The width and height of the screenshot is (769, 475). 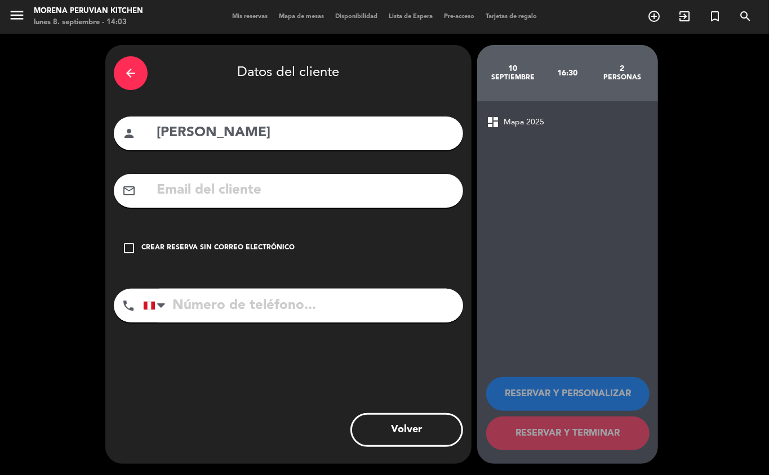 I want to click on input: Número de teléfono..., so click(x=303, y=306).